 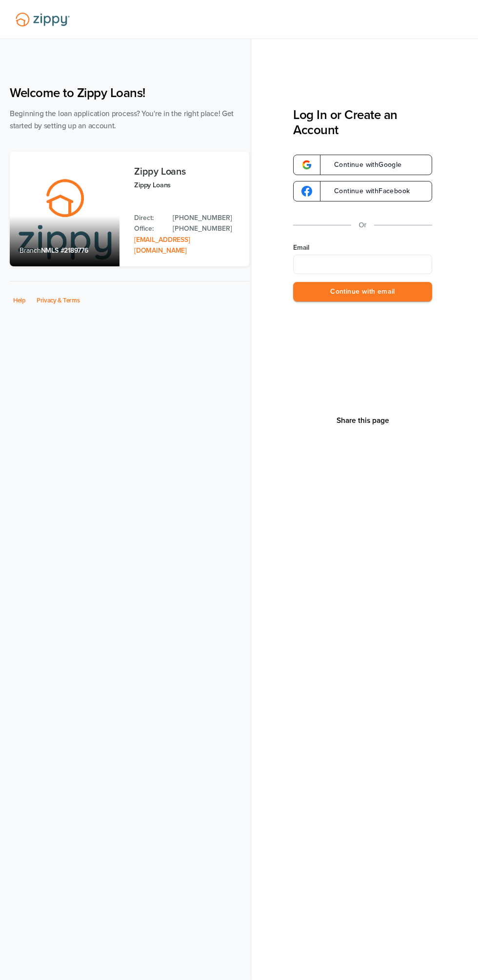 I want to click on a: google-logoContinue withFacebook, so click(x=362, y=191).